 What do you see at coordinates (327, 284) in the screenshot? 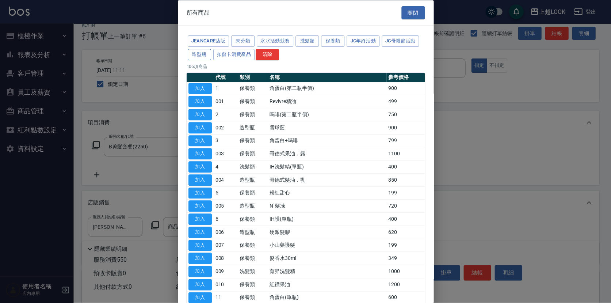
I see `td: 紅鑽果油` at bounding box center [327, 284].